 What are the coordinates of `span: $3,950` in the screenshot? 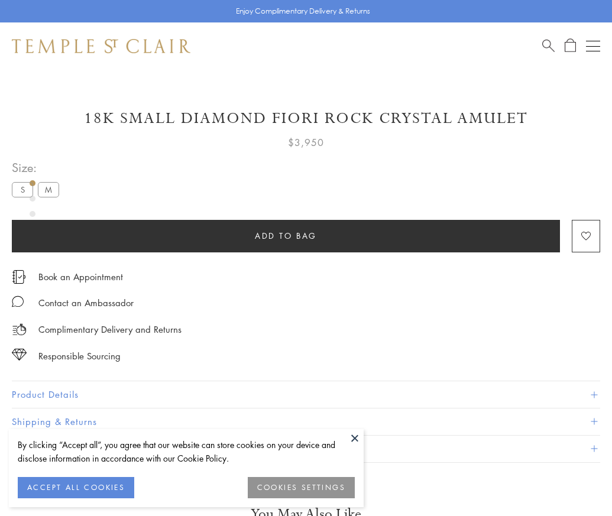 It's located at (306, 142).